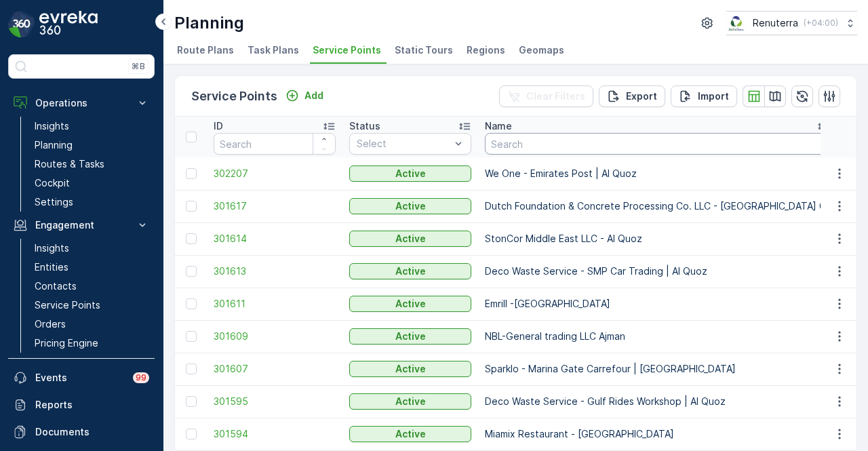 Image resolution: width=868 pixels, height=451 pixels. What do you see at coordinates (68, 24) in the screenshot?
I see `img: logo_dark-DEwI_e13.png` at bounding box center [68, 24].